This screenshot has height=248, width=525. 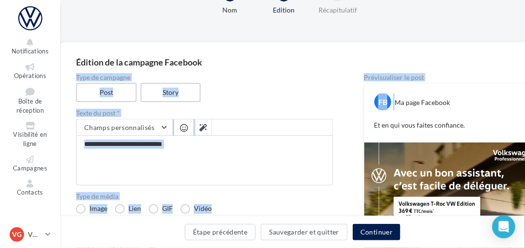 I want to click on label: Post, so click(x=106, y=92).